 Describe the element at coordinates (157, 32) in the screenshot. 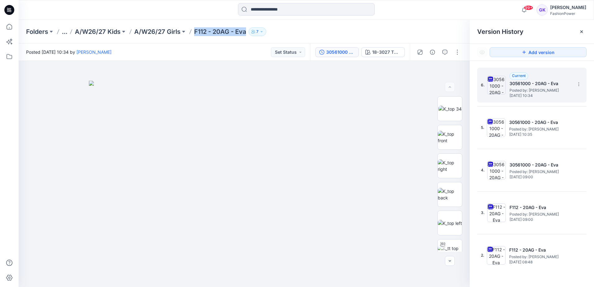

I see `p: A/W26/27 Girls` at that location.